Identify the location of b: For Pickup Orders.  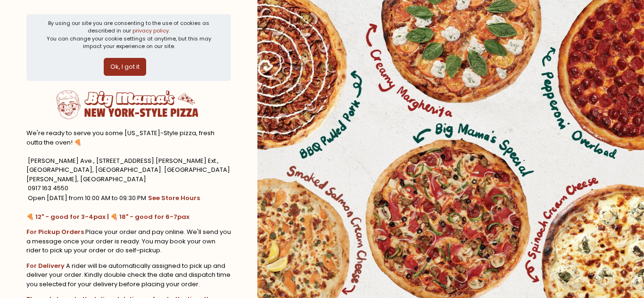
(55, 232).